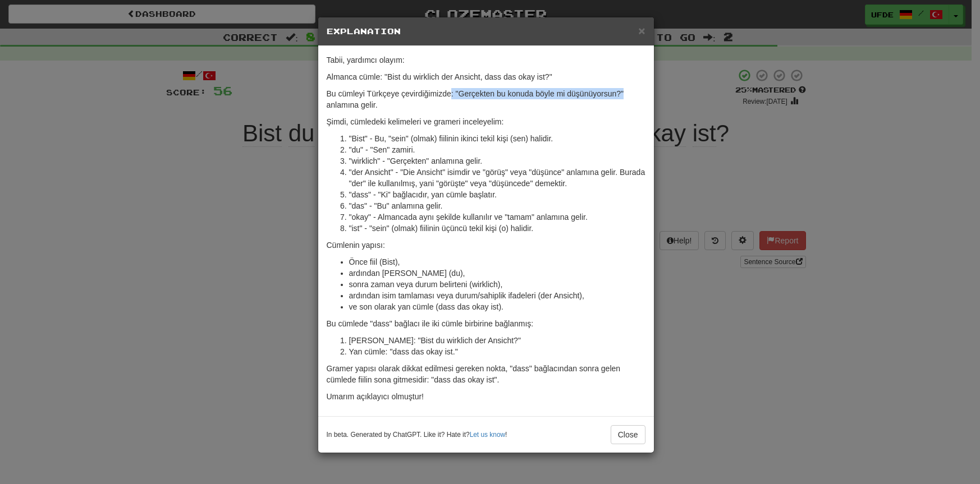  Describe the element at coordinates (498, 139) in the screenshot. I see `li: "Bist" - Bu, "sein" (olmak) fiilinin ikinci tekil kişi (sen) halidir.` at that location.